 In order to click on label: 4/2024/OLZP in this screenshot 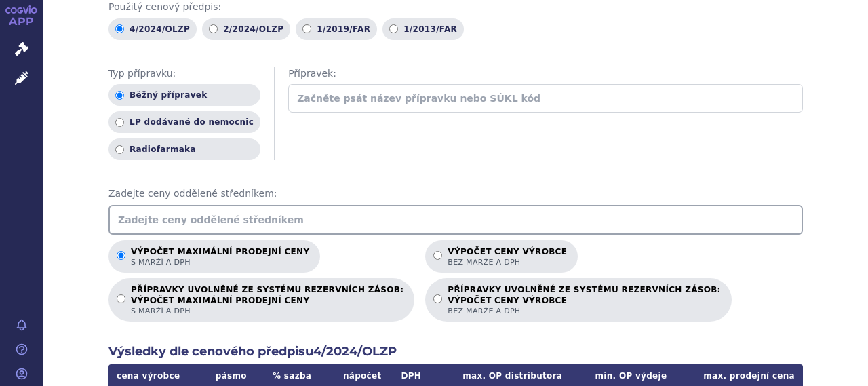, I will do `click(153, 29)`.